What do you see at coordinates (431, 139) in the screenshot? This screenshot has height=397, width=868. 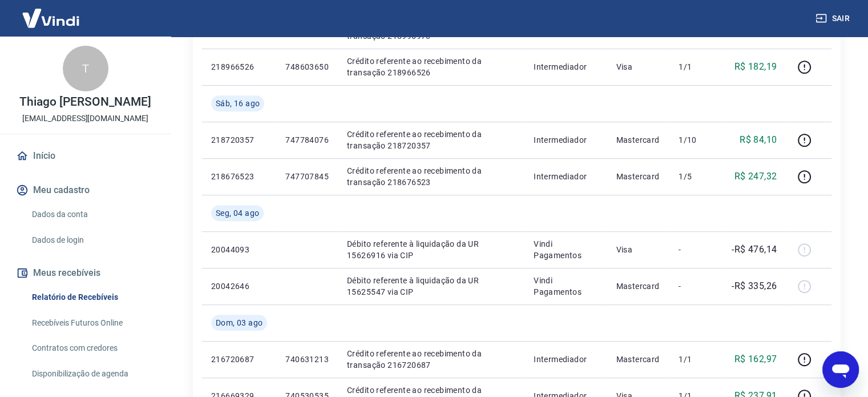 I see `p: Crédito referente ao recebimento da transação 218720357` at bounding box center [431, 139].